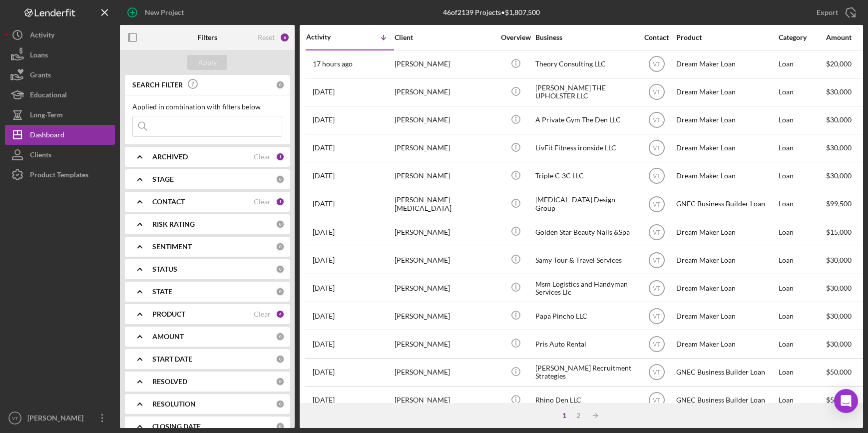 This screenshot has width=868, height=433. I want to click on div: Business, so click(586, 37).